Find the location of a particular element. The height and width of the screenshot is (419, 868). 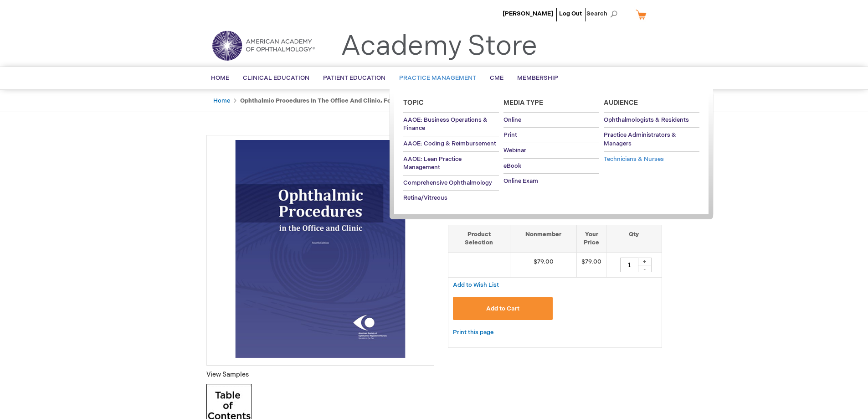

span: Practice Administrators & Managers is located at coordinates (640, 139).